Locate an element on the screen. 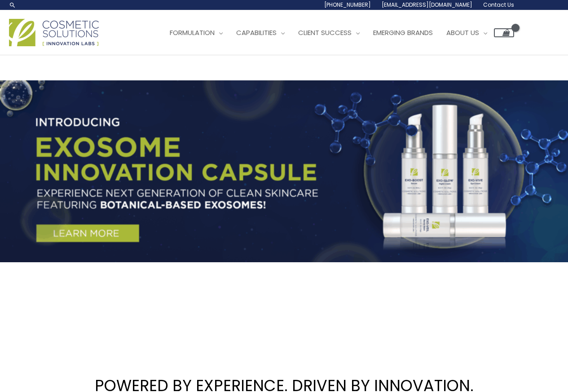  span: Contact Us is located at coordinates (499, 5).